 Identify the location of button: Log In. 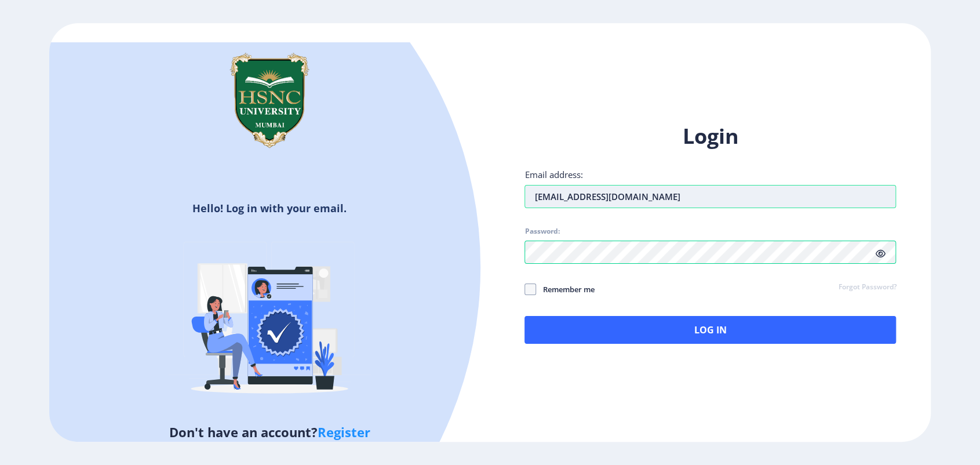
(710, 330).